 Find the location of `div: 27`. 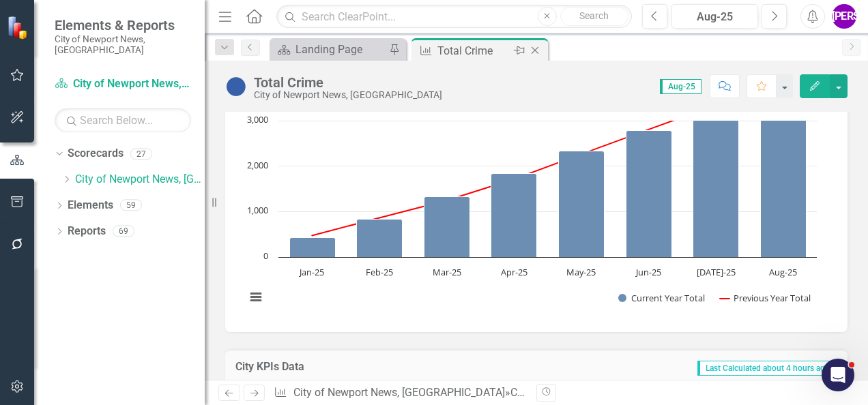

div: 27 is located at coordinates (142, 153).